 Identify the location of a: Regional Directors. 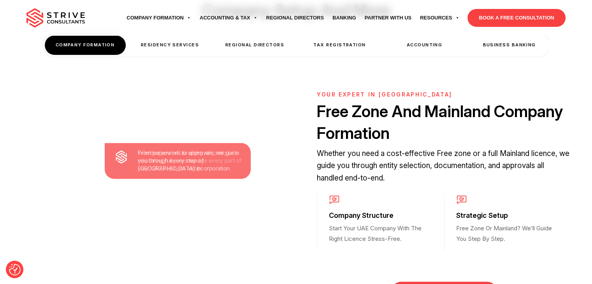
(295, 18).